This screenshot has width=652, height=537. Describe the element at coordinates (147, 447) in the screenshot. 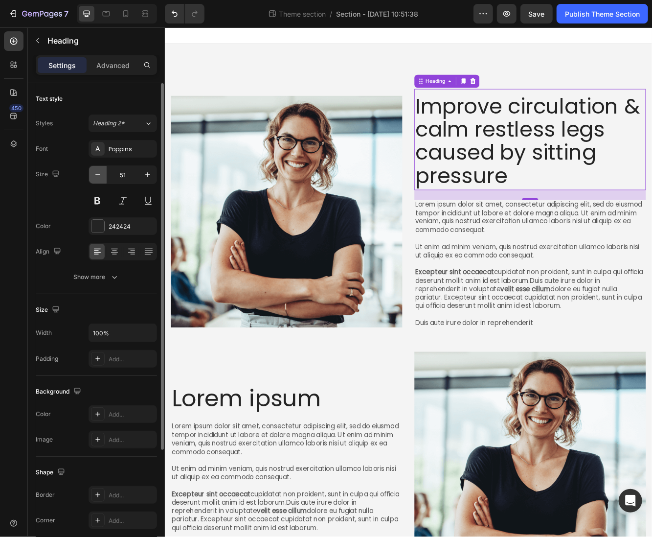

I see `h2: Lorem ipsum` at that location.